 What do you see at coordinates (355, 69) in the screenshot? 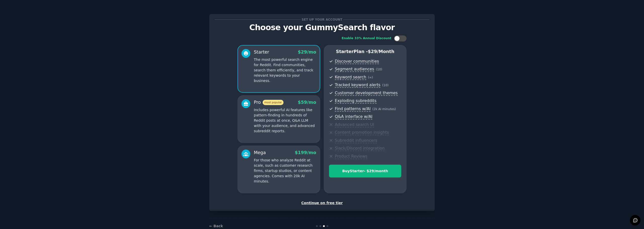
I see `span: Segment audiences` at bounding box center [355, 69].